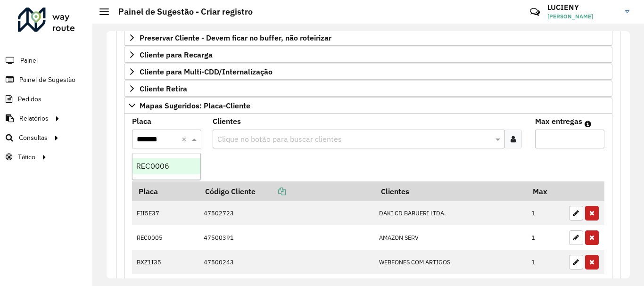 The height and width of the screenshot is (286, 644). What do you see at coordinates (176, 54) in the screenshot?
I see `span: Cliente para Recarga` at bounding box center [176, 54].